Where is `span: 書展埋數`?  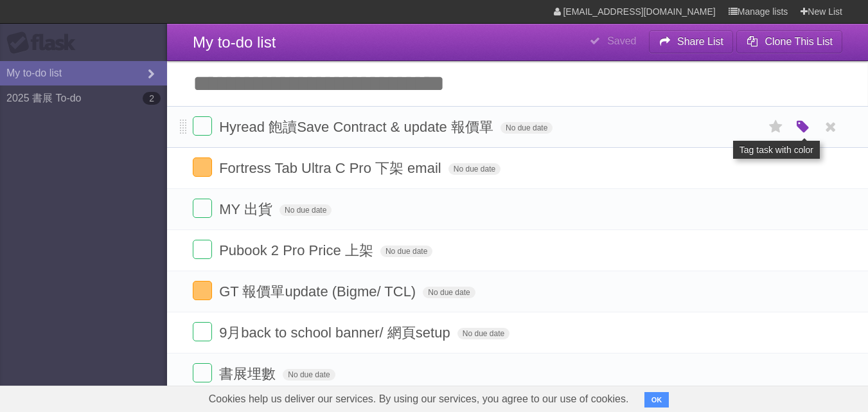
span: 書展埋數 is located at coordinates (248, 373).